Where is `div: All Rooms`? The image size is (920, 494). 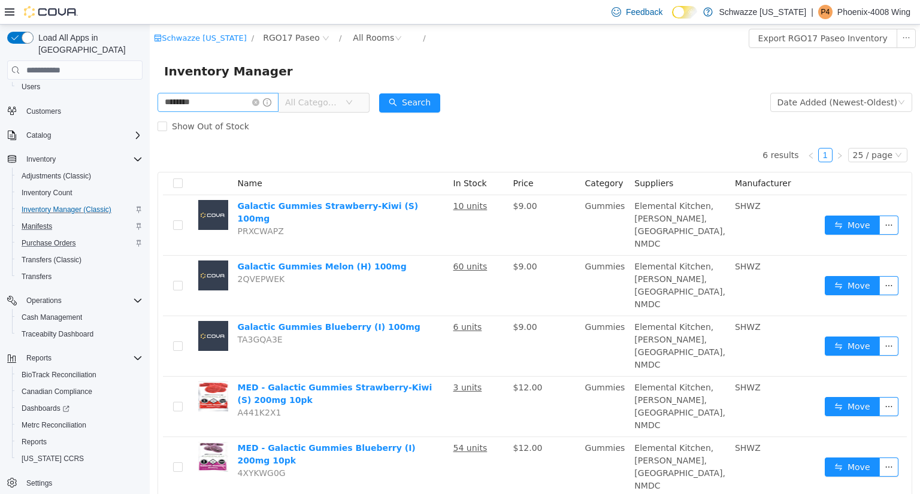 div: All Rooms is located at coordinates (223, 13).